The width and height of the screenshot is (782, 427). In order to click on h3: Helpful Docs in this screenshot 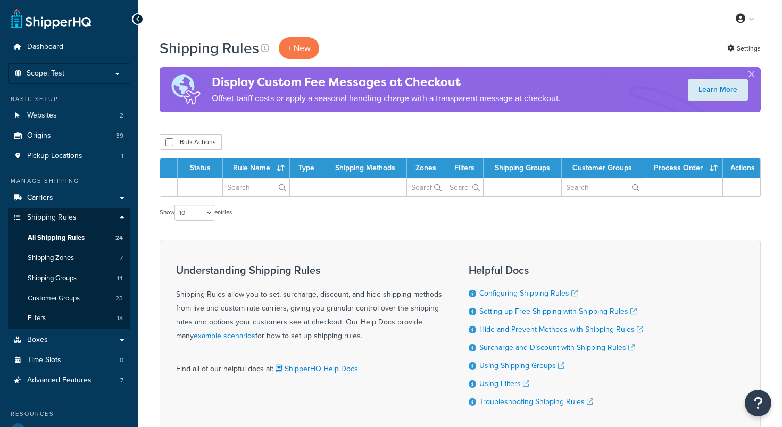, I will do `click(556, 270)`.